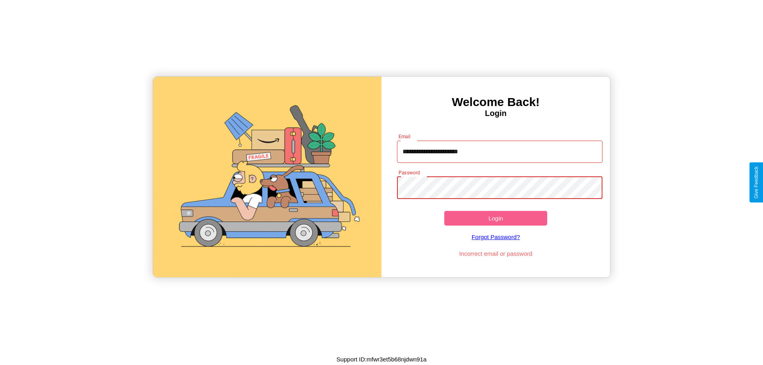  What do you see at coordinates (756, 182) in the screenshot?
I see `div: Give Feedback` at bounding box center [756, 182].